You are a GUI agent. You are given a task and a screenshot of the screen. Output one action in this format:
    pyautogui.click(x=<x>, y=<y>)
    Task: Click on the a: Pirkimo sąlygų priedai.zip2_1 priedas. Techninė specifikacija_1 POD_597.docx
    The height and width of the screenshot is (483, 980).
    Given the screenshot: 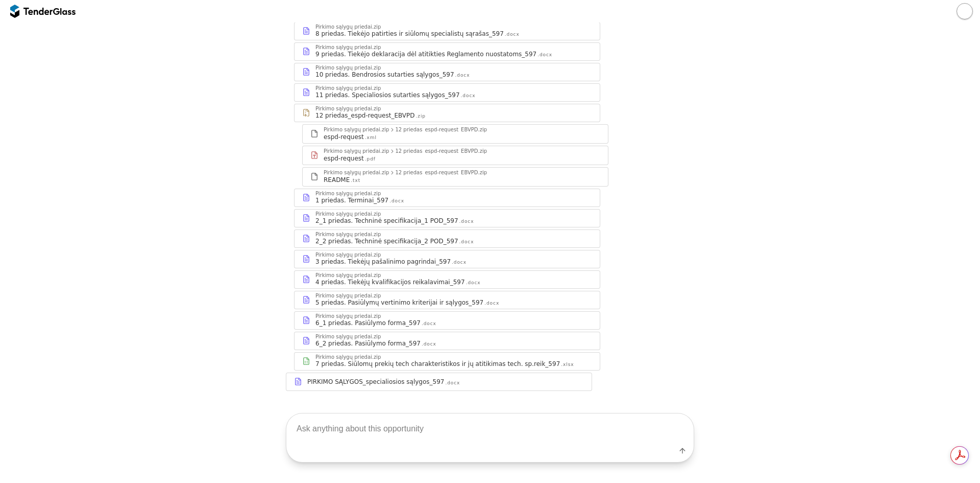 What is the action you would take?
    pyautogui.click(x=448, y=218)
    